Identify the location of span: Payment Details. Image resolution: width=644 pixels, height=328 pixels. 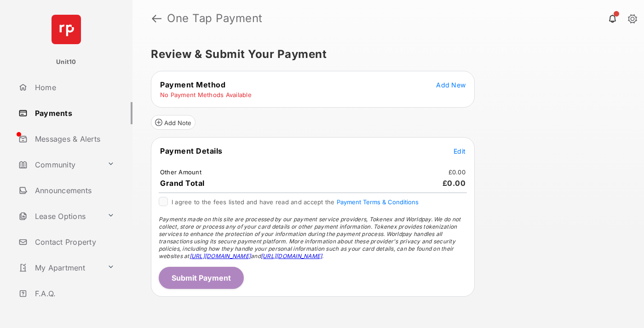
(192, 151).